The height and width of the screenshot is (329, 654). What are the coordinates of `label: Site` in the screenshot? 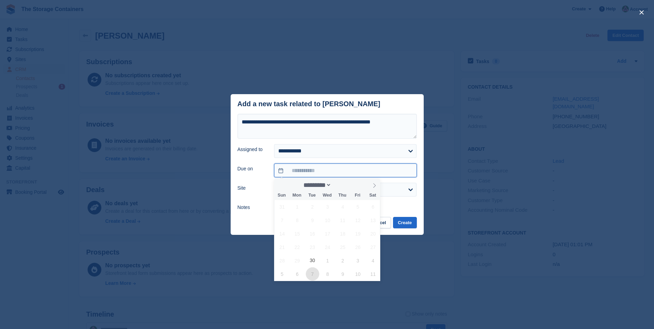 It's located at (252, 188).